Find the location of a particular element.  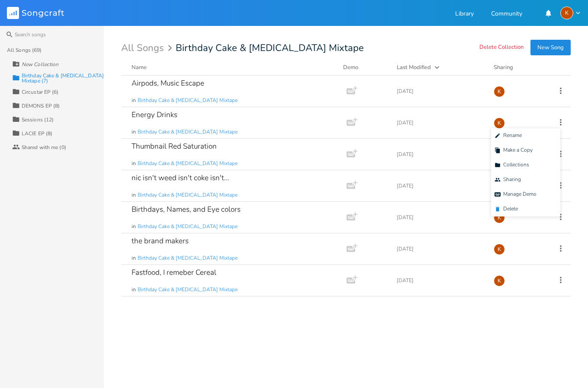

div: Airpods, Music Escape is located at coordinates (168, 83).